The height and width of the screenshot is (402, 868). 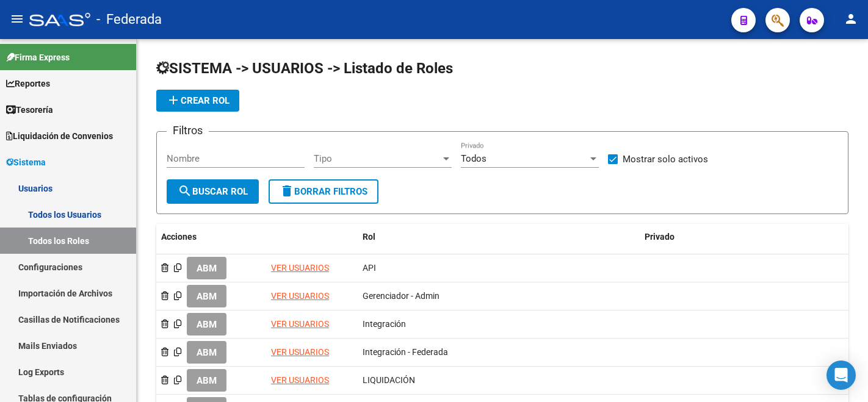 I want to click on span: Integración - Federada, so click(x=405, y=352).